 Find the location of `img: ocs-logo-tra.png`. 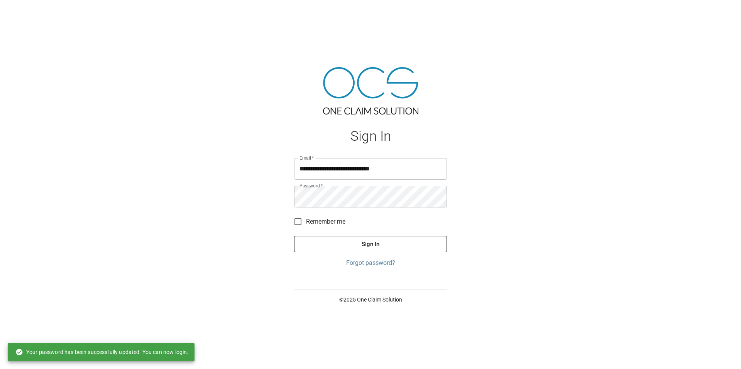

img: ocs-logo-tra.png is located at coordinates (371, 91).